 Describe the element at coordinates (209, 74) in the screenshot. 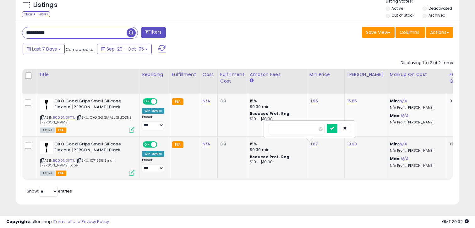

I see `div: Cost` at that location.